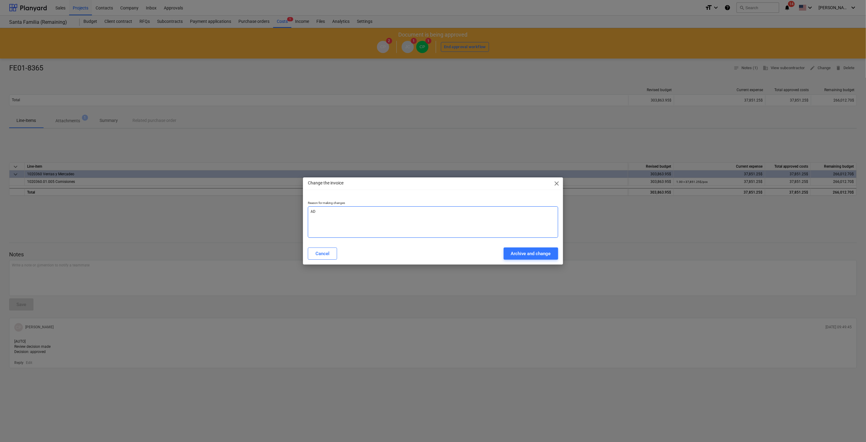  I want to click on div: Widget de chat, so click(851, 427).